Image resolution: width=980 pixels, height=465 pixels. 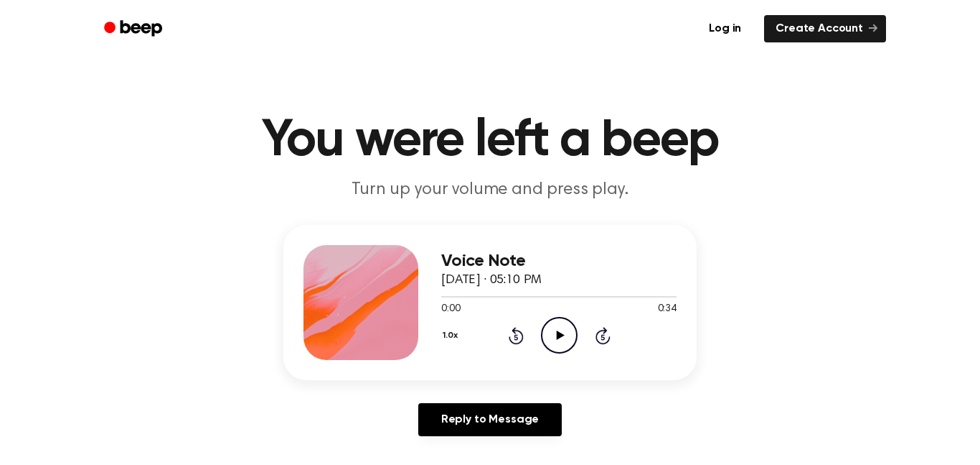 What do you see at coordinates (725, 29) in the screenshot?
I see `a: Log in` at bounding box center [725, 29].